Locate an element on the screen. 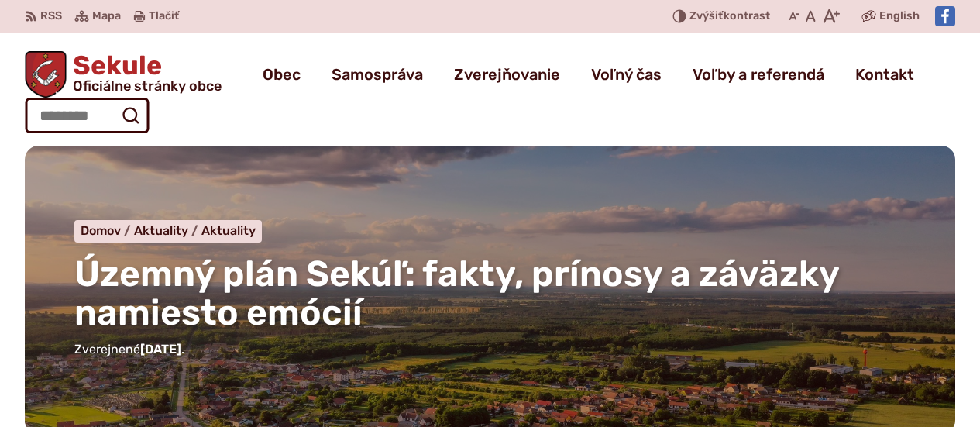  span: kontrast is located at coordinates (730, 16).